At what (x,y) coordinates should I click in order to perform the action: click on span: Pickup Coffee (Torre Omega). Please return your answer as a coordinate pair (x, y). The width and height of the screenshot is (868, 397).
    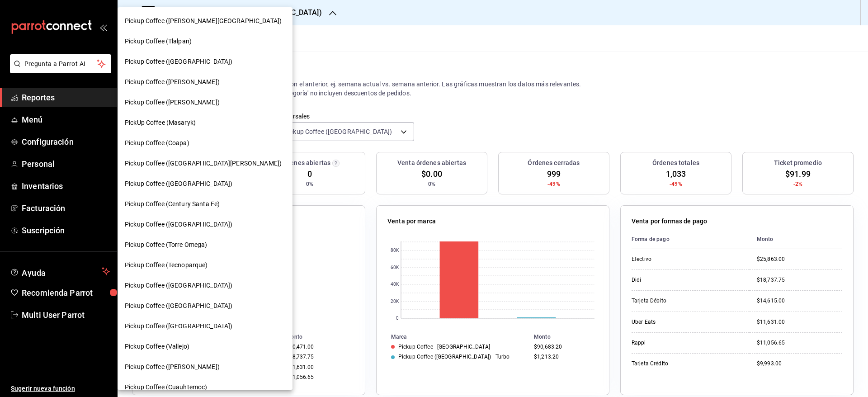
    Looking at the image, I should click on (166, 245).